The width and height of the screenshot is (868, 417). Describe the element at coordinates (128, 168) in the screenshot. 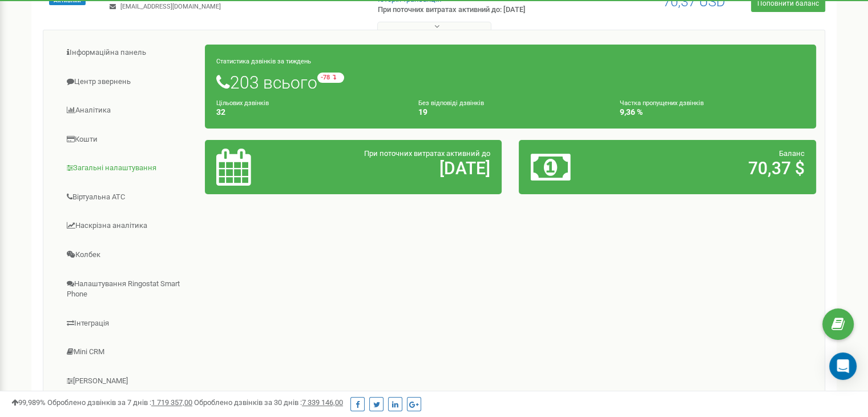

I see `a: Загальні налаштування` at that location.